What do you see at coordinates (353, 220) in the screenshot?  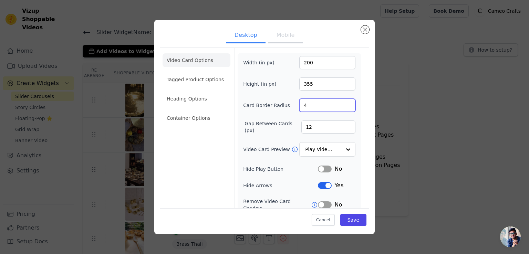 I see `button: Save` at bounding box center [353, 220].